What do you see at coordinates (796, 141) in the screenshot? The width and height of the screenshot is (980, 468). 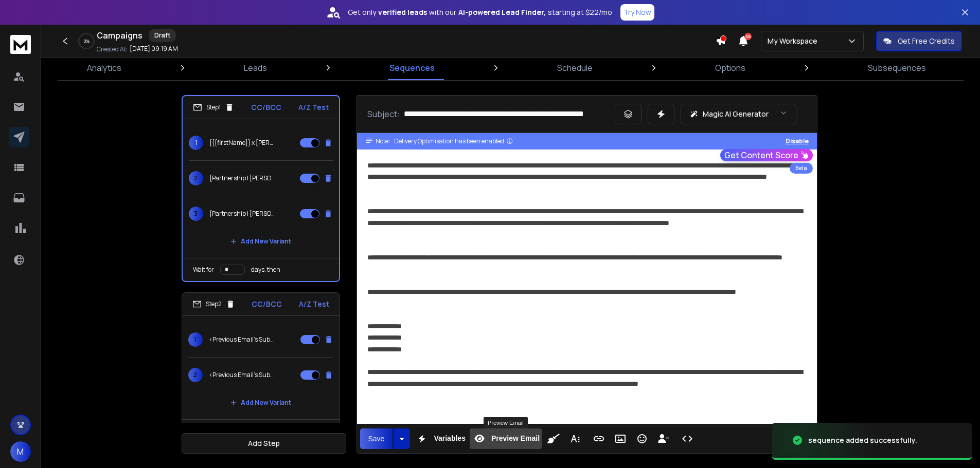 I see `button: Disable` at bounding box center [796, 141].